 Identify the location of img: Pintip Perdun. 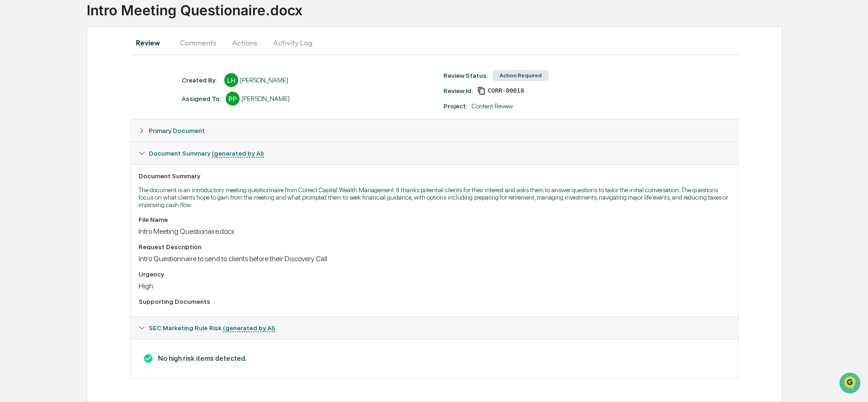
(17, 150).